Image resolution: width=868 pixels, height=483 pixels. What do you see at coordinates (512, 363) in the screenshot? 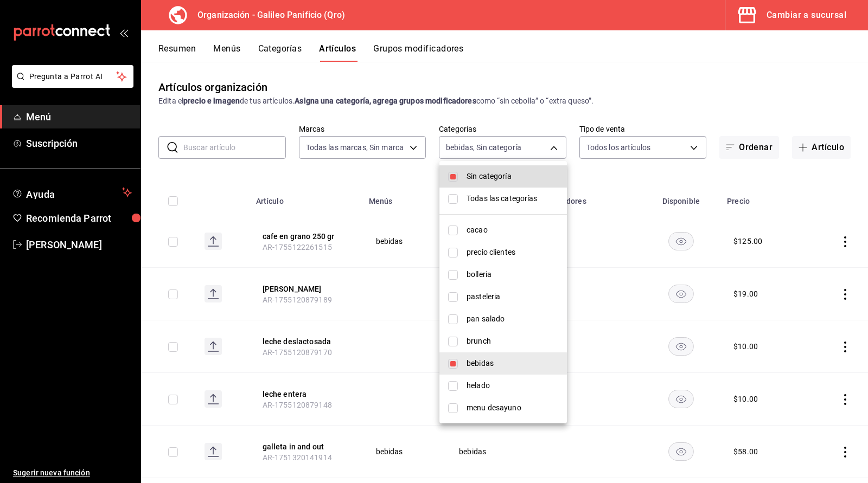
I see `span: bebidas` at bounding box center [512, 363].